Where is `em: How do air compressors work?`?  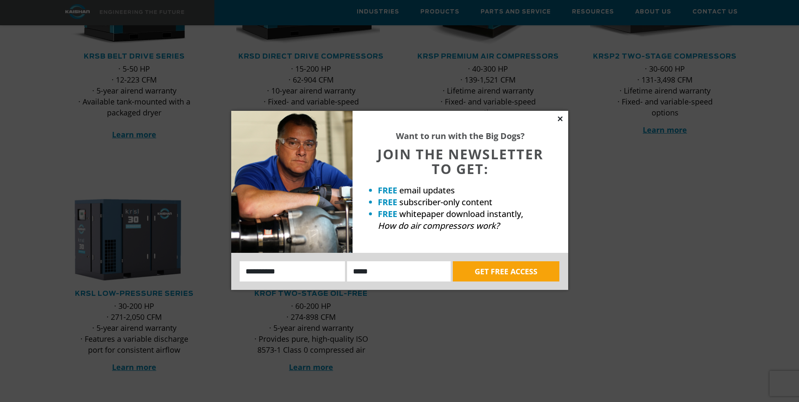
em: How do air compressors work? is located at coordinates (438, 225).